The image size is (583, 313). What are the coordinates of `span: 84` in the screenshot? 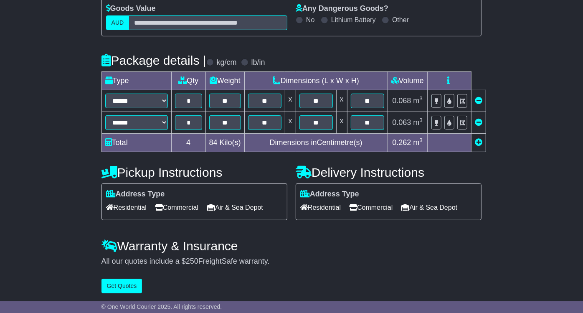 It's located at (213, 142).